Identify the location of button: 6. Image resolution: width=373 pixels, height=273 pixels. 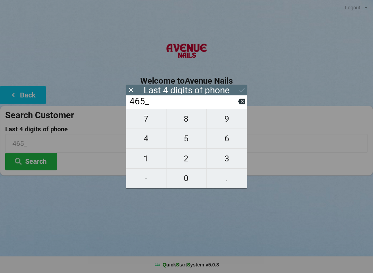
(227, 139).